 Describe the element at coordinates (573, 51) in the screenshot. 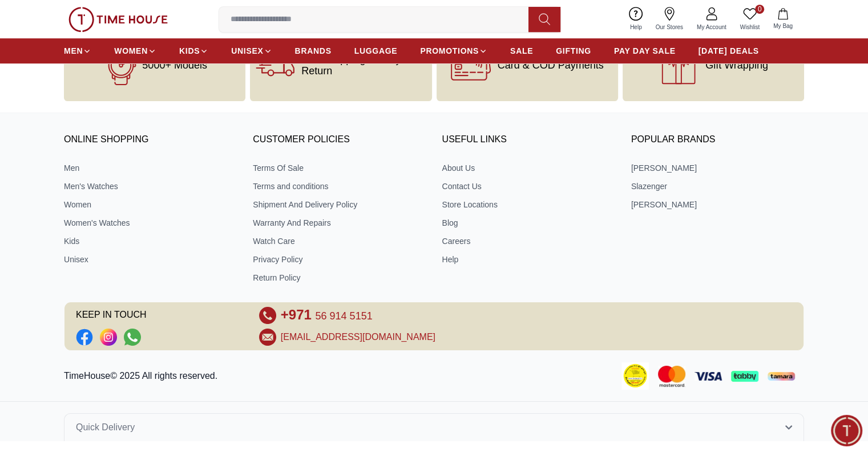

I see `a: GIFTING` at that location.